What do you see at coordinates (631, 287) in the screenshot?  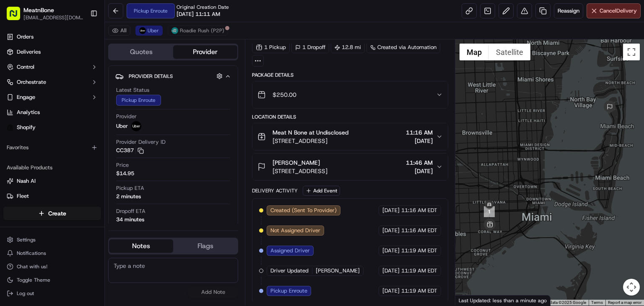 I see `button: Map camera controls` at bounding box center [631, 287].